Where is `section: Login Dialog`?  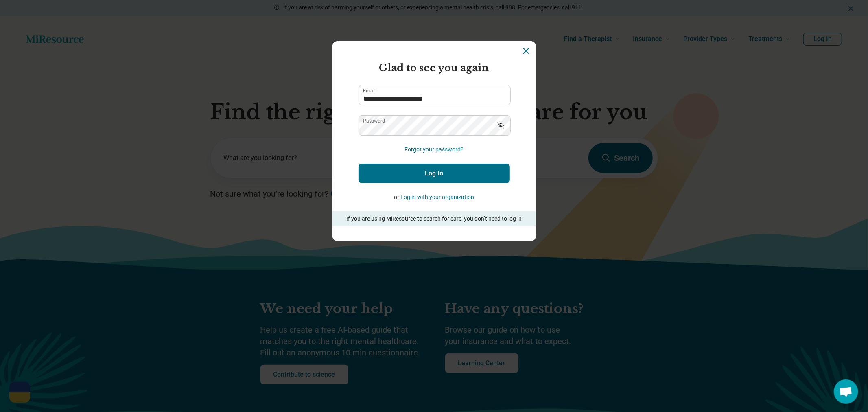 section: Login Dialog is located at coordinates (434, 141).